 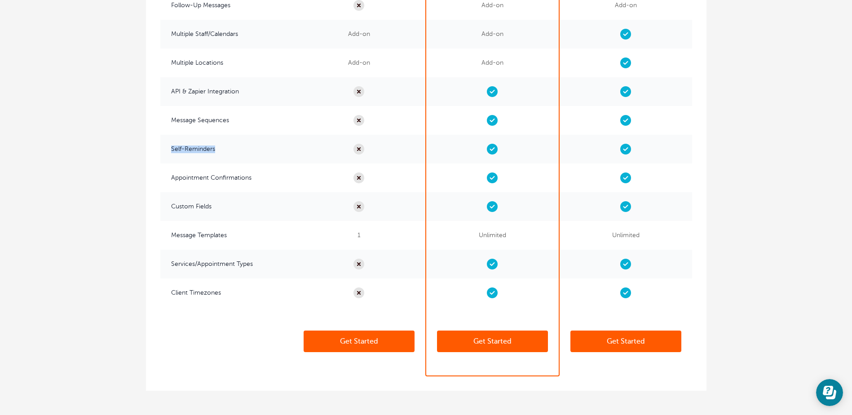 I want to click on span: Multiple Staff/Calendars, so click(x=226, y=34).